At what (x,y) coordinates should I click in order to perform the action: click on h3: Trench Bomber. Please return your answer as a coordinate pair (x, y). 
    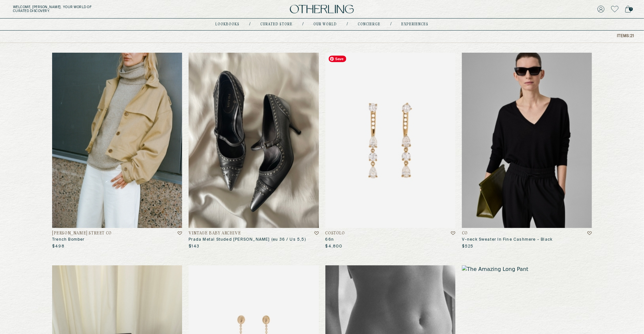
    Looking at the image, I should click on (117, 239).